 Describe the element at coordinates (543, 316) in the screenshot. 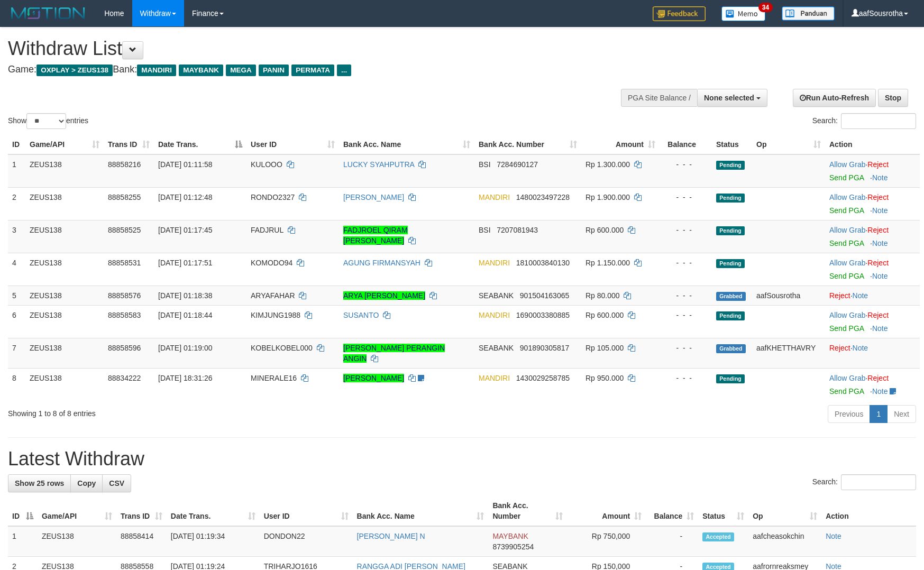

I see `span: Copy 1690003380885 to clipboard` at that location.